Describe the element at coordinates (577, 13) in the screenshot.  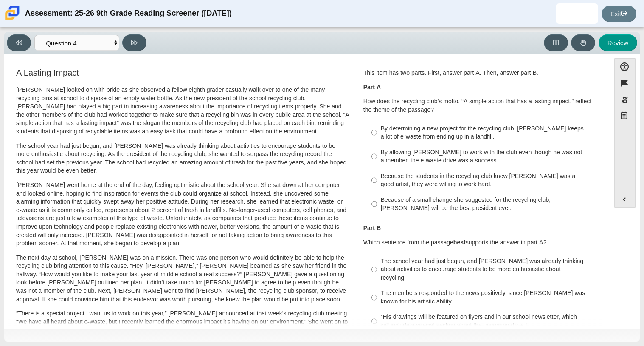
I see `img: jhoselyn.lozanotor.bEXwnr` at that location.